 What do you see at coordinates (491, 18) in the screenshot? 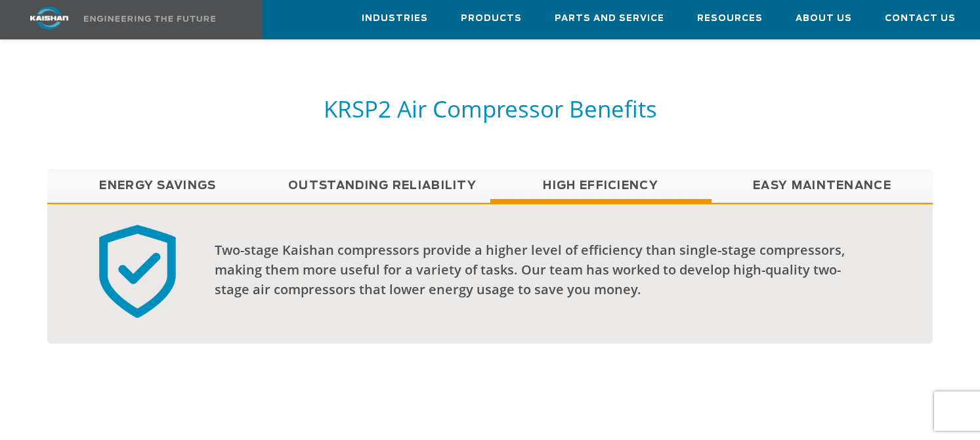
I see `a: Products` at bounding box center [491, 18].